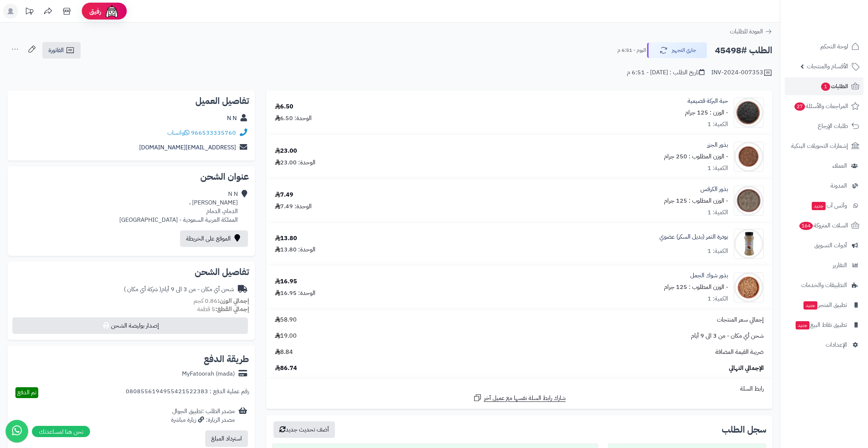 The image size is (868, 448). What do you see at coordinates (829, 205) in the screenshot?
I see `span: وآتس آب` at bounding box center [829, 205].